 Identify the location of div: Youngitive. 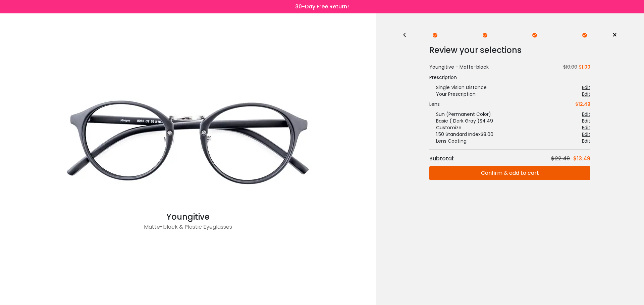
(188, 217).